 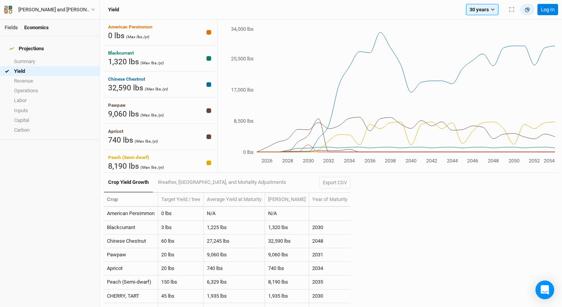 What do you see at coordinates (131, 214) in the screenshot?
I see `td: American Persimmon` at bounding box center [131, 214].